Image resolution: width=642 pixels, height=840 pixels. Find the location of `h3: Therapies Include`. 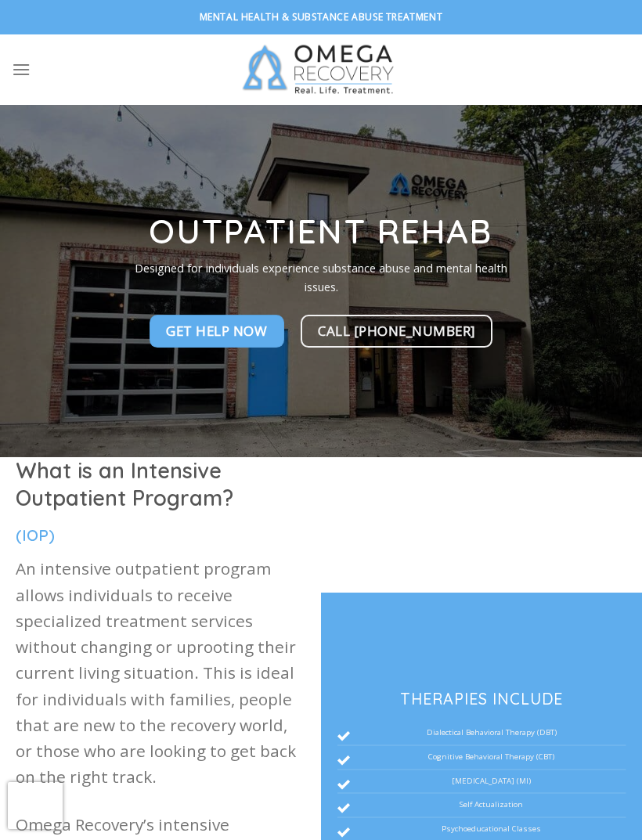

h3: Therapies Include is located at coordinates (482, 699).